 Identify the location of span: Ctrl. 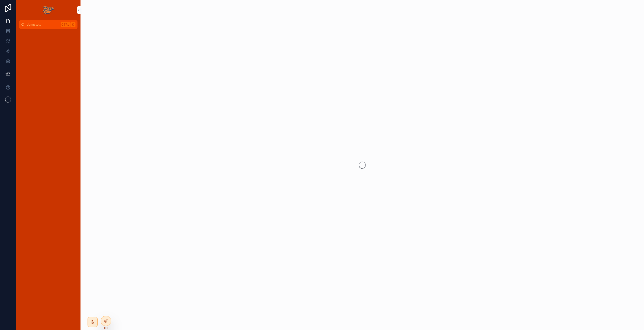
(65, 24).